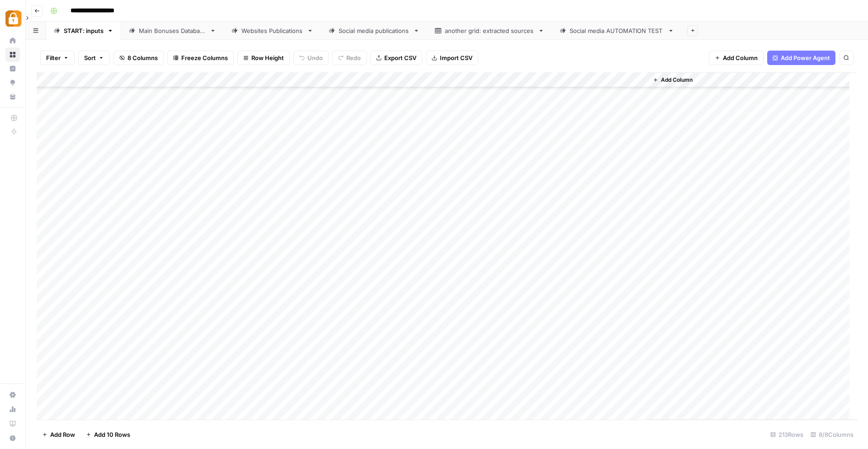 The width and height of the screenshot is (868, 449). I want to click on a: Usage, so click(12, 409).